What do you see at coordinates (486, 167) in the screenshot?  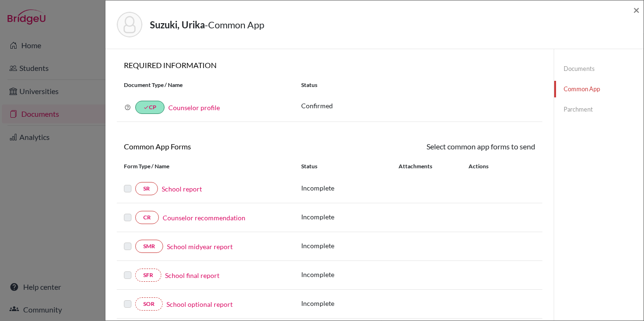 I see `div: Actions` at bounding box center [486, 167].